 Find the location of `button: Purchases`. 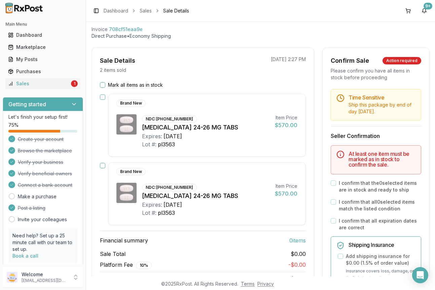

button: Purchases is located at coordinates (43, 71).